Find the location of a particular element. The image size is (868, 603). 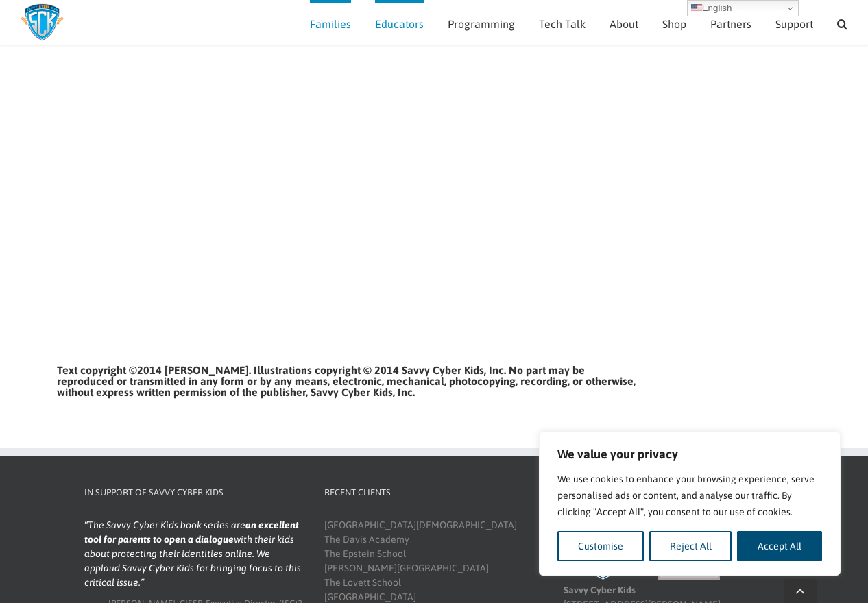

button: Reject All is located at coordinates (690, 546).